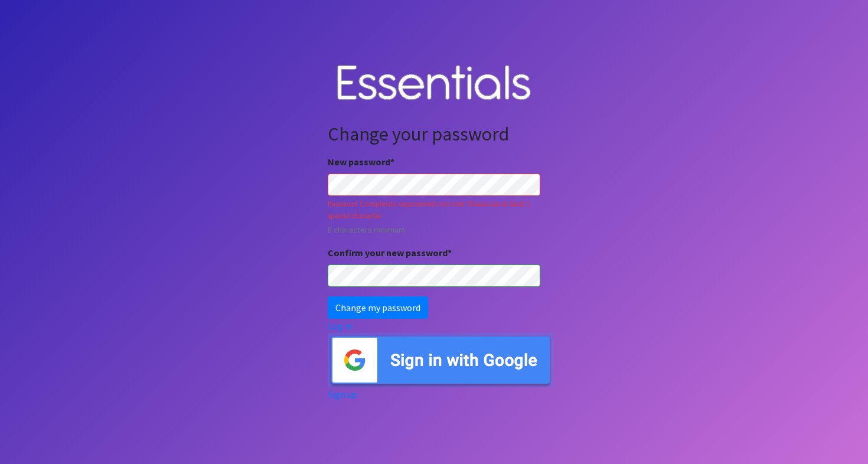  What do you see at coordinates (340, 326) in the screenshot?
I see `a: Log in` at bounding box center [340, 326].